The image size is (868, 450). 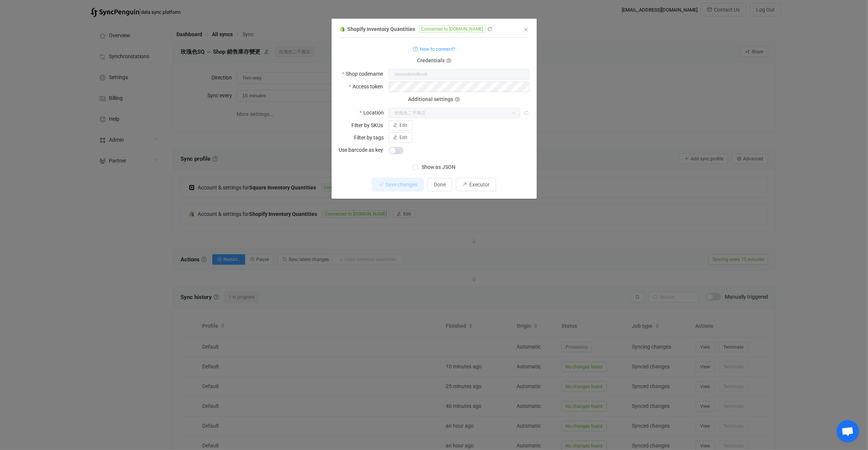 What do you see at coordinates (479, 185) in the screenshot?
I see `span: Executor` at bounding box center [479, 185].